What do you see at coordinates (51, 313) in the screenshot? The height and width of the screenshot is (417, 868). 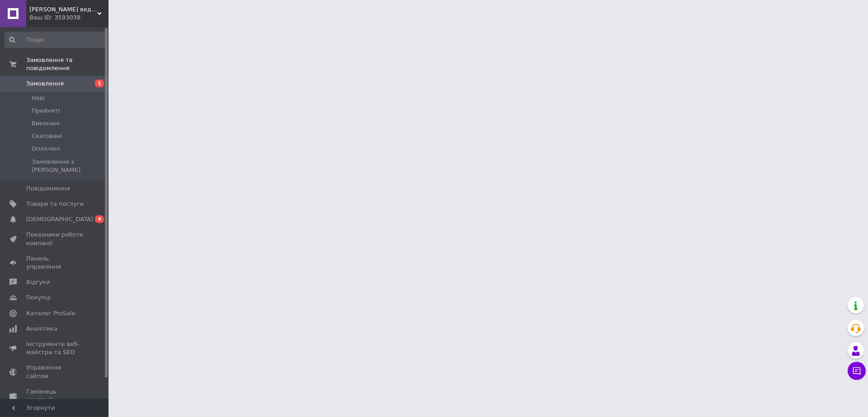 I see `span: Каталог ProSale` at bounding box center [51, 313].